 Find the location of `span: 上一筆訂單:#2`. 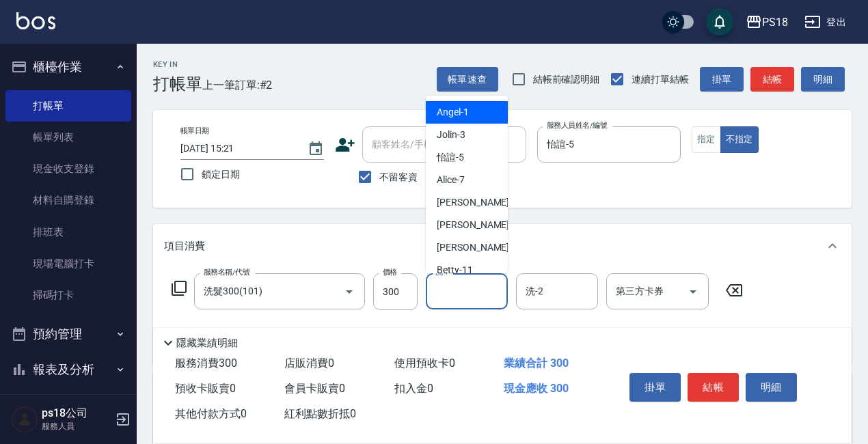

span: 上一筆訂單:#2 is located at coordinates (237, 84).